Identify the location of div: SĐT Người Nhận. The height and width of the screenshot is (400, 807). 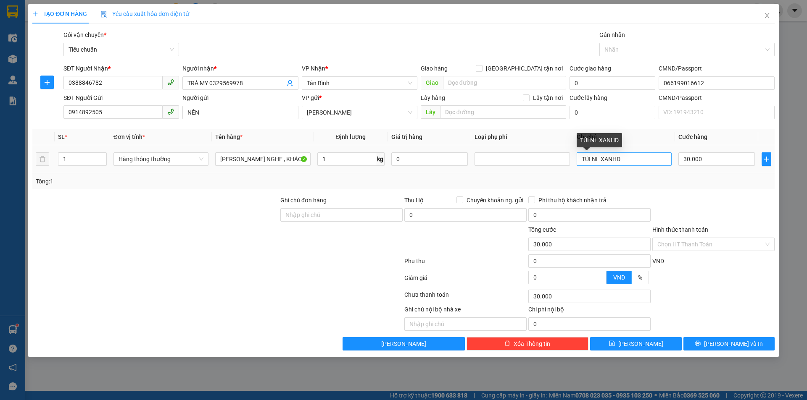
(121, 69).